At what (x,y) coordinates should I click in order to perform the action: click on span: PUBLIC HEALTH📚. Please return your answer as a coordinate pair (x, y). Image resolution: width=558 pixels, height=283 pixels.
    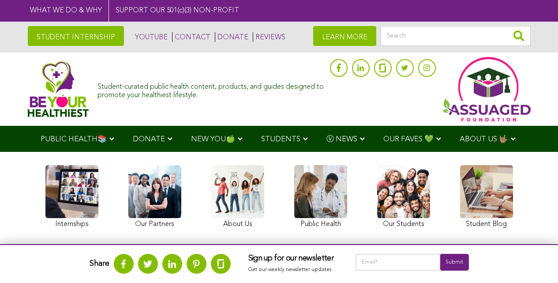
    Looking at the image, I should click on (74, 139).